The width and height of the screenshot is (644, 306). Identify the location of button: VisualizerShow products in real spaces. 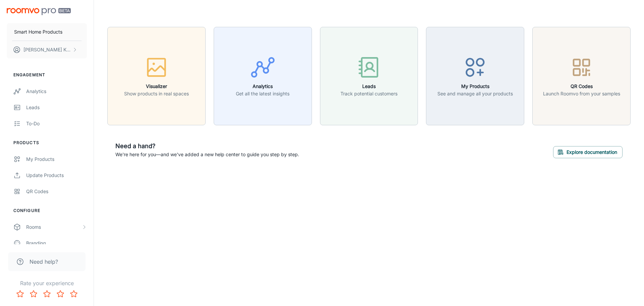
(157, 76).